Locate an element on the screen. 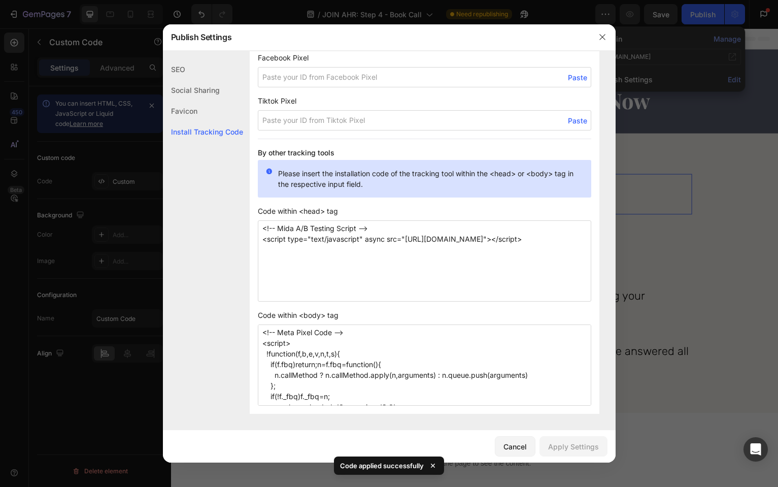 Image resolution: width=778 pixels, height=487 pixels. span: Tiktok Pixel is located at coordinates (424, 100).